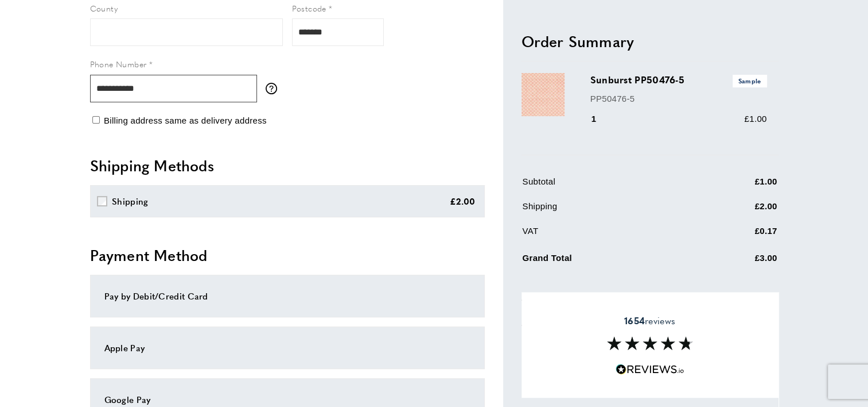  Describe the element at coordinates (738, 186) in the screenshot. I see `td: £1.00` at that location.